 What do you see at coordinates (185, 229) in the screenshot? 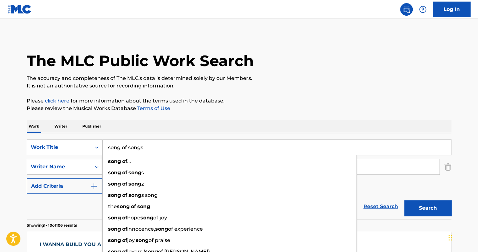
I see `span: of experience` at bounding box center [185, 229].